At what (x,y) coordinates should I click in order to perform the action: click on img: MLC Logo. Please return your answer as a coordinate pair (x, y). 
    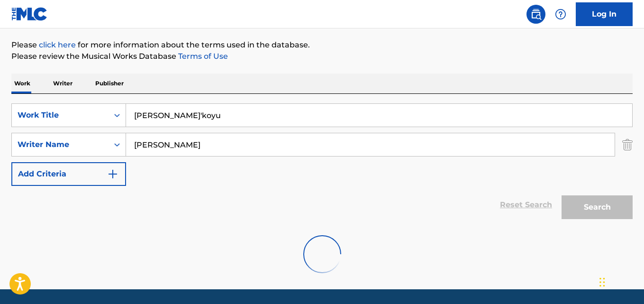
    Looking at the image, I should click on (29, 14).